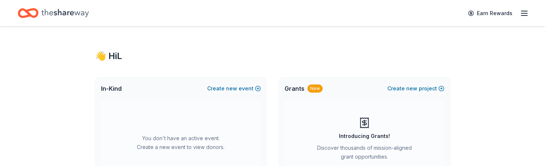 The height and width of the screenshot is (166, 545). What do you see at coordinates (315, 89) in the screenshot?
I see `div: New` at bounding box center [315, 89].